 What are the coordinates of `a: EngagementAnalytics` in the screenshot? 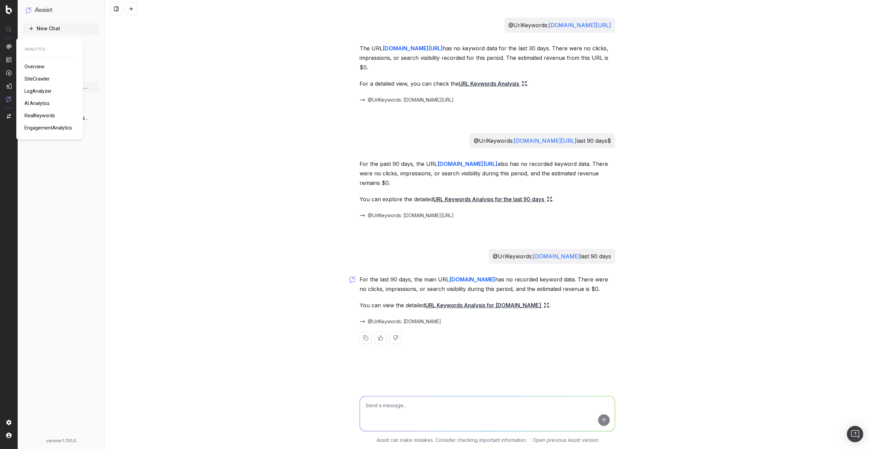 It's located at (50, 128).